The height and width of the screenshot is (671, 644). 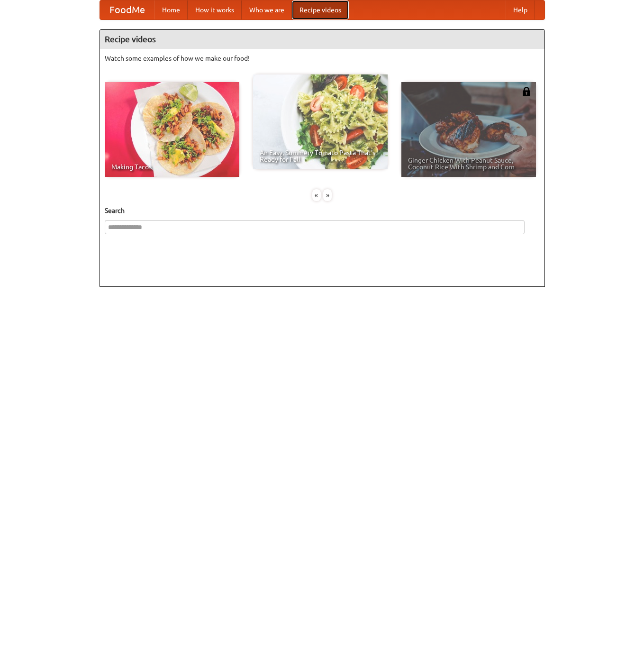 What do you see at coordinates (520, 10) in the screenshot?
I see `a: Help` at bounding box center [520, 10].